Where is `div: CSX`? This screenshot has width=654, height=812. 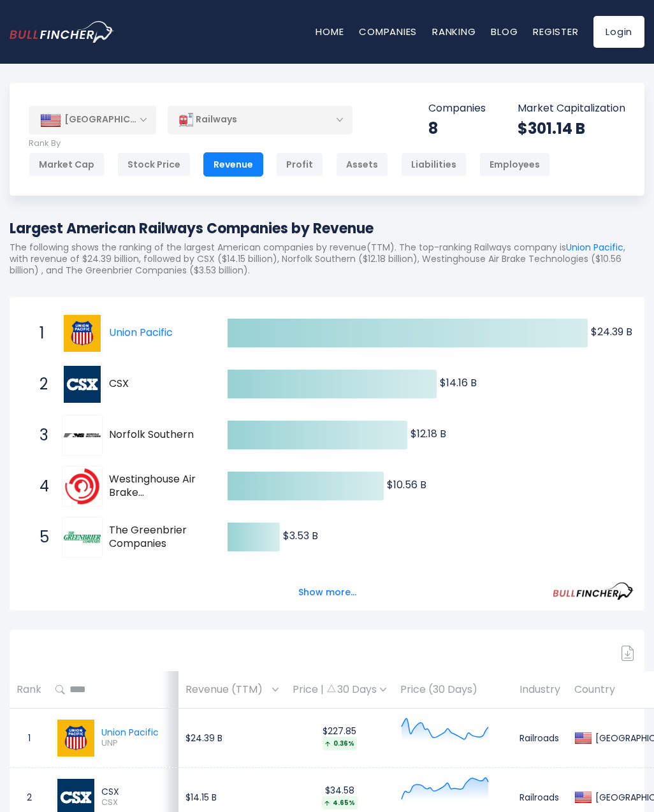
div: CSX is located at coordinates (136, 791).